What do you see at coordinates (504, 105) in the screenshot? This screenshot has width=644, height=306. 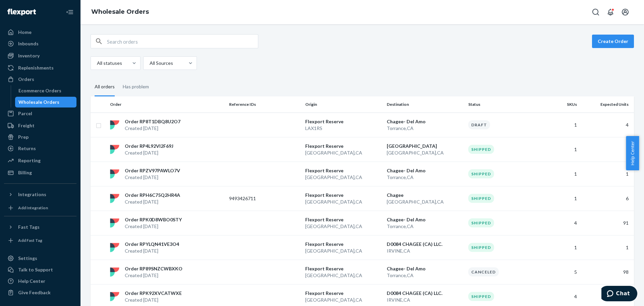 I see `th: Status` at bounding box center [504, 105].